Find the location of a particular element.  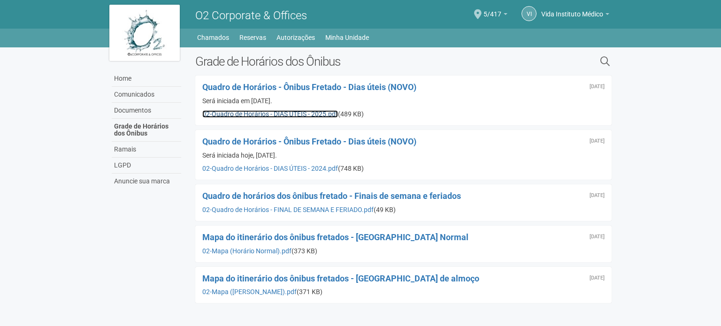

a: Ramais is located at coordinates (147, 150).